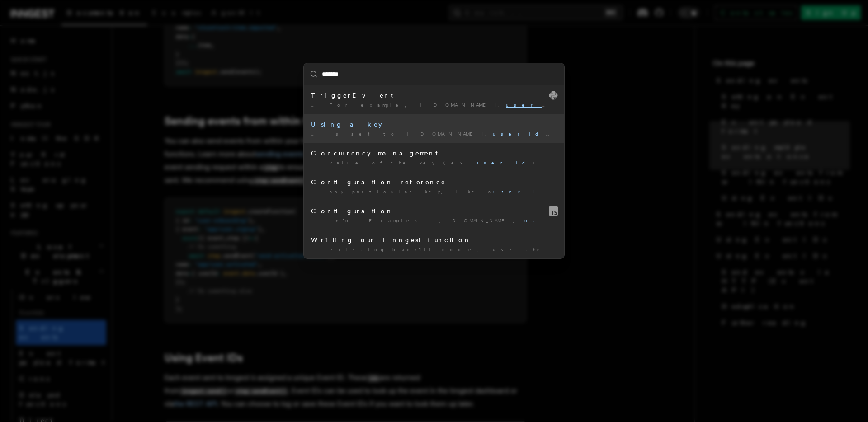  Describe the element at coordinates (504, 163) in the screenshot. I see `mark: user id` at that location.